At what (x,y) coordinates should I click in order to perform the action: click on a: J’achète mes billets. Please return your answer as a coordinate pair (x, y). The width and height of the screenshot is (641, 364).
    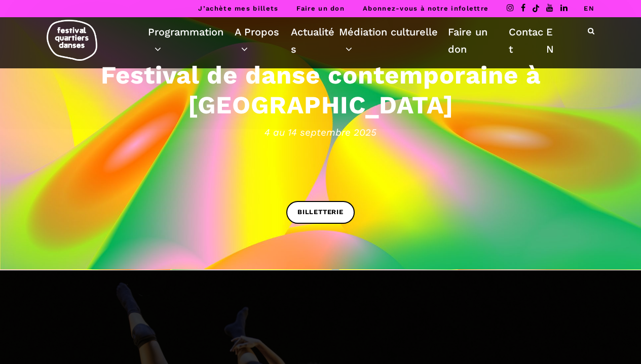
    Looking at the image, I should click on (238, 8).